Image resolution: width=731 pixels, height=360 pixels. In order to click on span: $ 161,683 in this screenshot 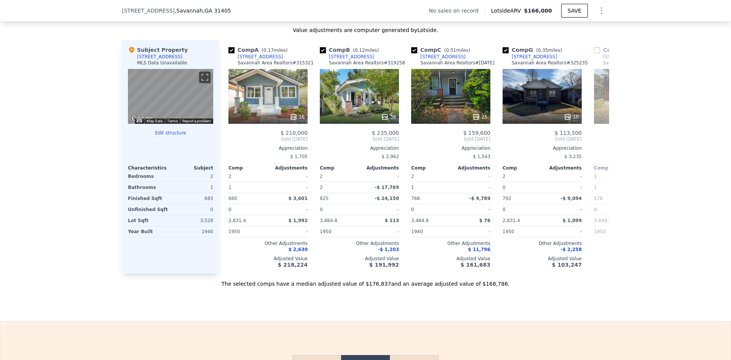, I will do `click(475, 265)`.